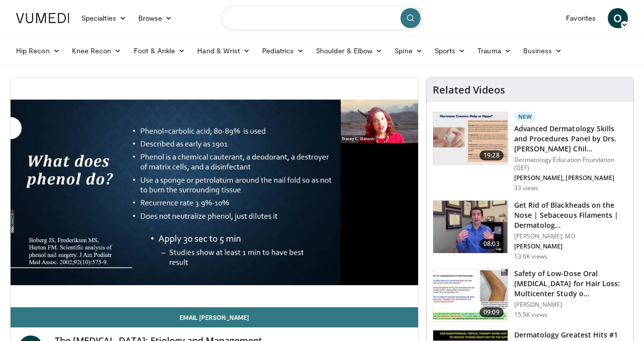 The width and height of the screenshot is (644, 341). Describe the element at coordinates (224, 51) in the screenshot. I see `a: Hand & Wrist` at that location.